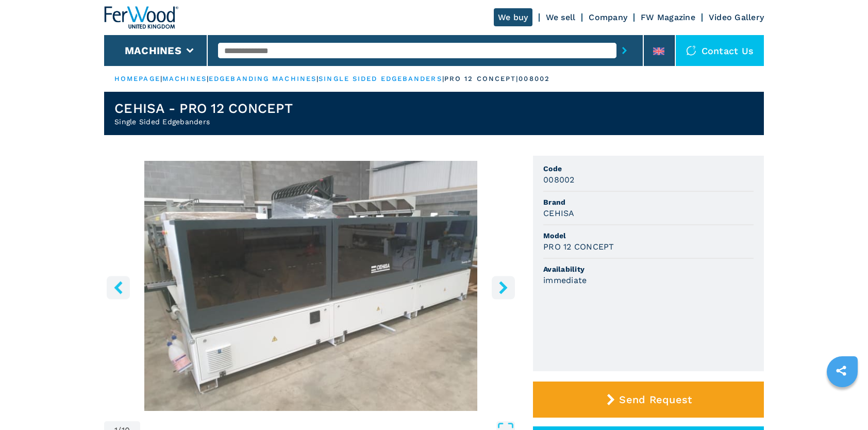 The width and height of the screenshot is (868, 430). Describe the element at coordinates (559, 180) in the screenshot. I see `h3: 008002` at that location.